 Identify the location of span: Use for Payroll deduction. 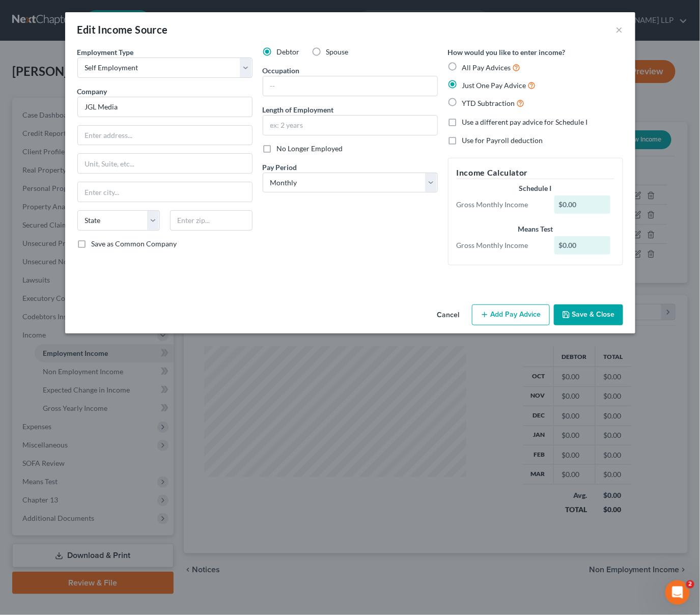
(502, 140).